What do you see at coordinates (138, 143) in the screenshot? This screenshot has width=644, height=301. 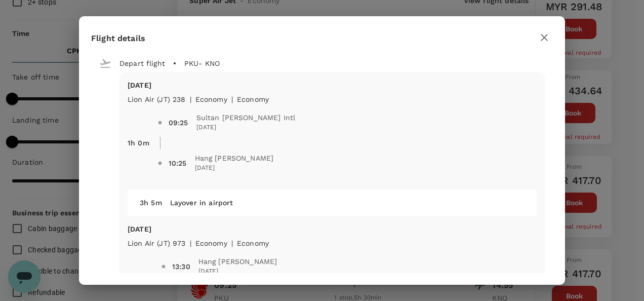 I see `p: 1h 0m` at bounding box center [138, 143].